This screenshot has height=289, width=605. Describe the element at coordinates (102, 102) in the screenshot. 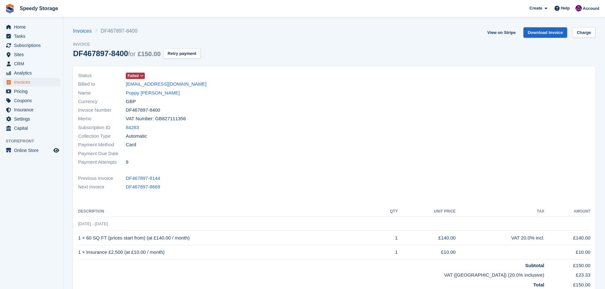

I see `span: Currency` at that location.